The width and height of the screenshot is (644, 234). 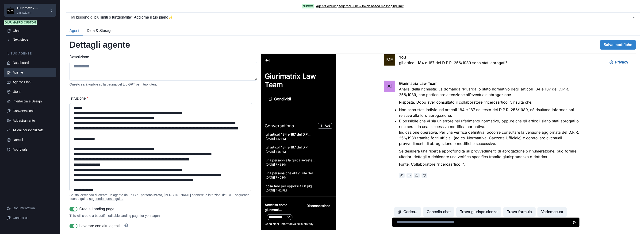 What do you see at coordinates (38, 27) in the screenshot?
I see `h2: Giurimatrix Law Team` at bounding box center [38, 27].